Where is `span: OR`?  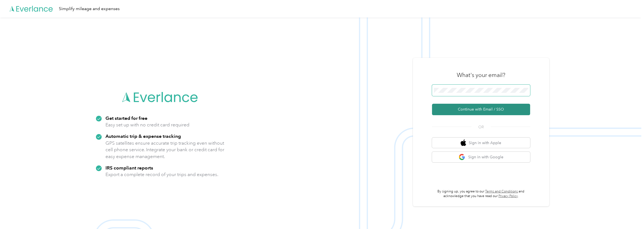 span: OR is located at coordinates (481, 127).